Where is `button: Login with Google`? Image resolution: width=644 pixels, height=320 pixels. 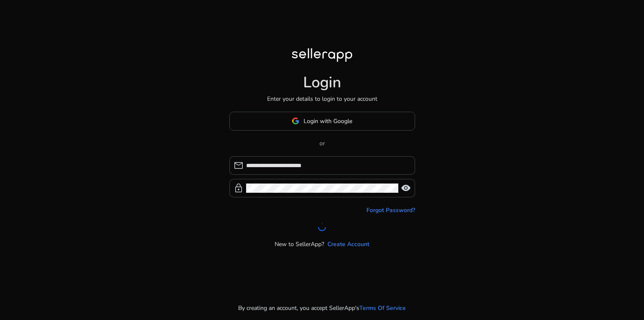 button: Login with Google is located at coordinates (322, 120).